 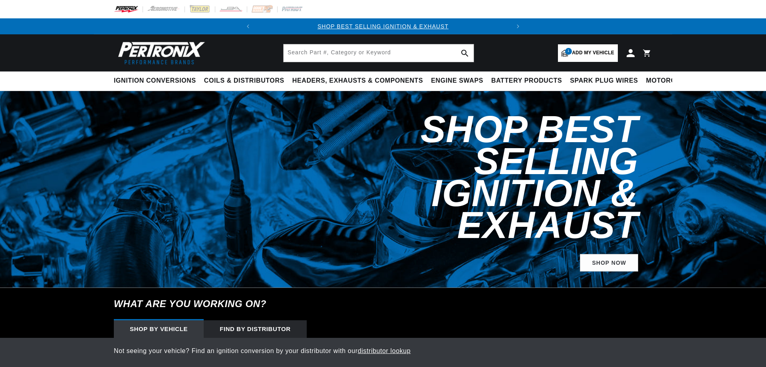 I want to click on span: Motorcycle, so click(x=670, y=81).